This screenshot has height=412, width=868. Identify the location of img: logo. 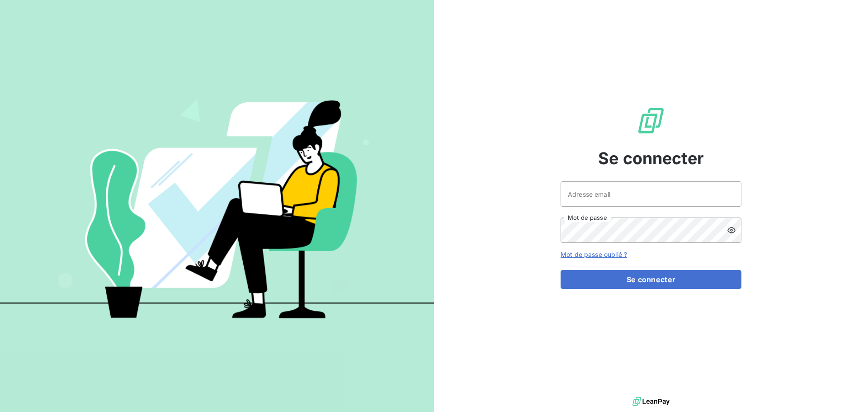
(651, 402).